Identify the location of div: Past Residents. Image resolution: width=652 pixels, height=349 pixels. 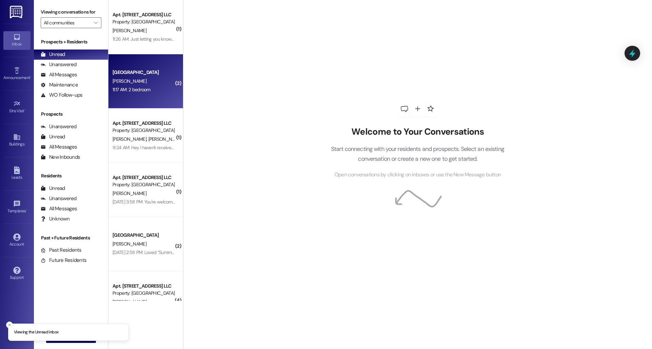
(61, 250).